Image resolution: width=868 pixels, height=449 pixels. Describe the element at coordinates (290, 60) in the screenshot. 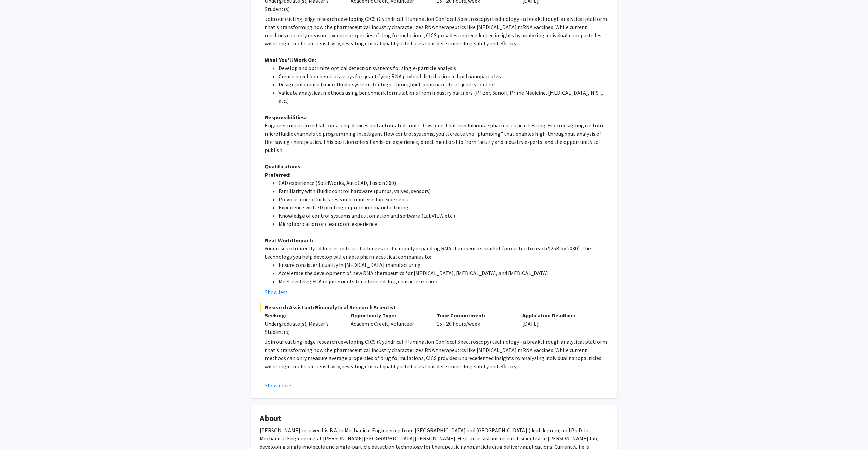

I see `strong: What You'll Work On:` at that location.